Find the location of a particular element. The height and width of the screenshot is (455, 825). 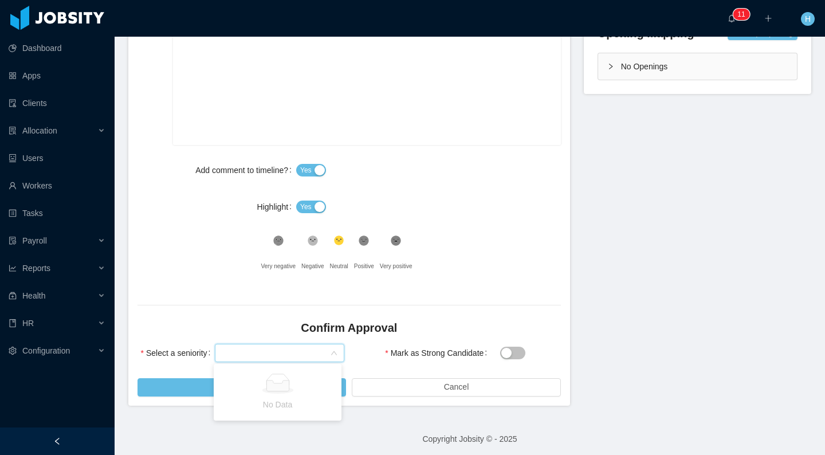

label: Mark as Strong Candidate is located at coordinates (438, 353).